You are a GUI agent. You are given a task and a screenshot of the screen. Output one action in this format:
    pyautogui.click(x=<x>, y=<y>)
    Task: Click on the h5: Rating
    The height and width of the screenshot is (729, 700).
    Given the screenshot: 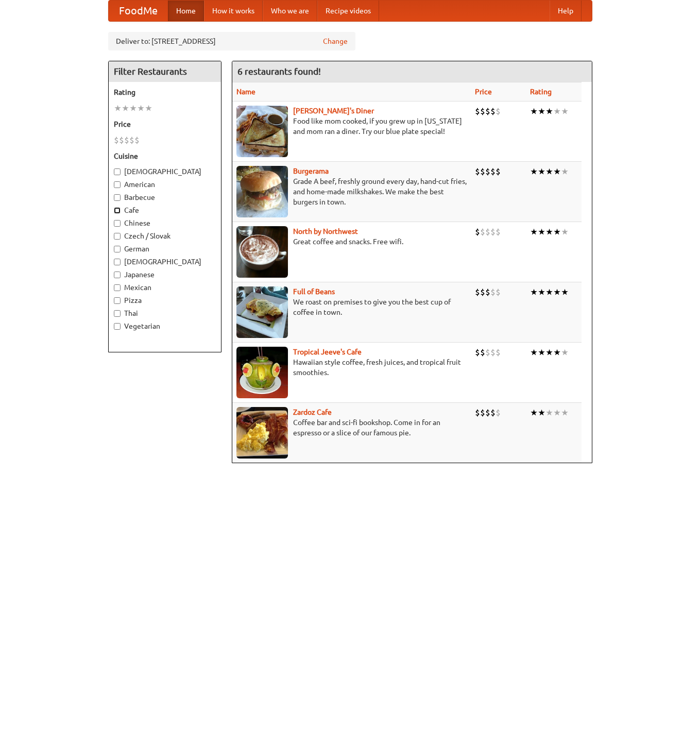 What is the action you would take?
    pyautogui.click(x=165, y=92)
    